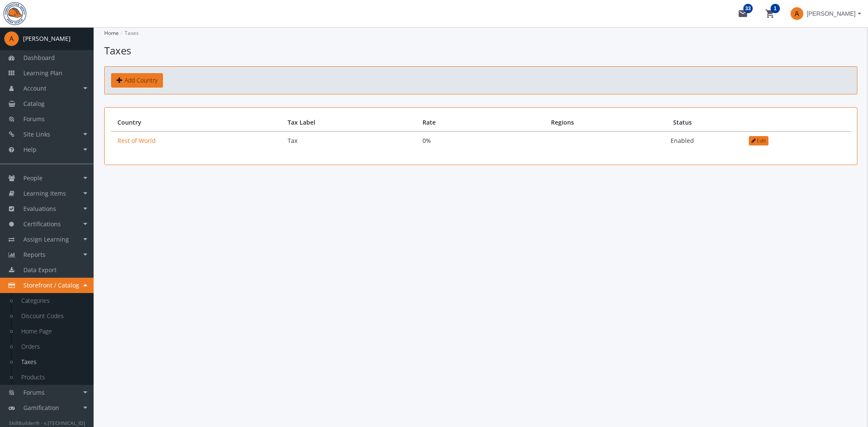 Image resolution: width=868 pixels, height=427 pixels. What do you see at coordinates (563, 123) in the screenshot?
I see `th: Regions` at bounding box center [563, 123].